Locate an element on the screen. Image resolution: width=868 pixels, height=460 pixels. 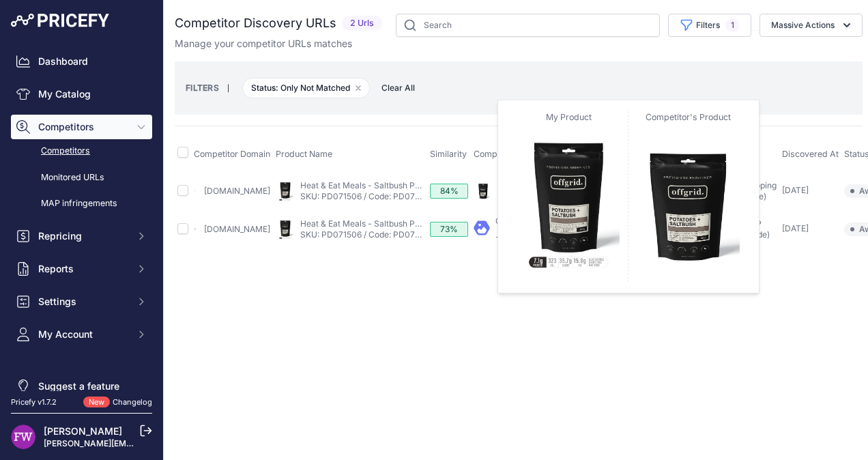
div: Pricefy v1.7.2 is located at coordinates (33, 402).